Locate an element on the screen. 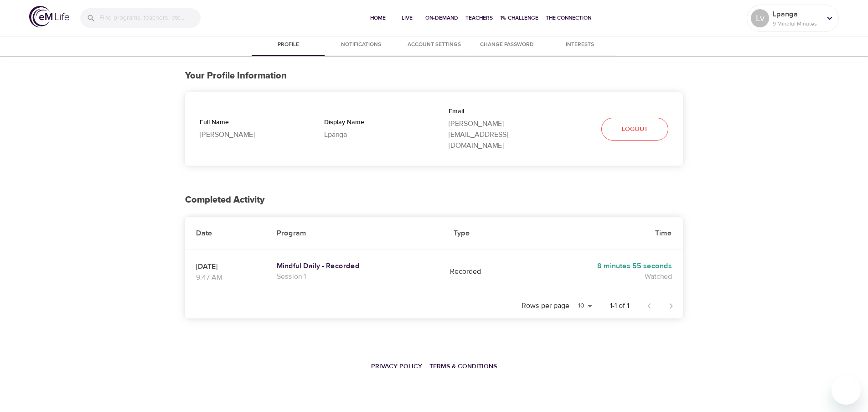 This screenshot has height=412, width=868. a: Mindful Daily - Recorded is located at coordinates (354, 266).